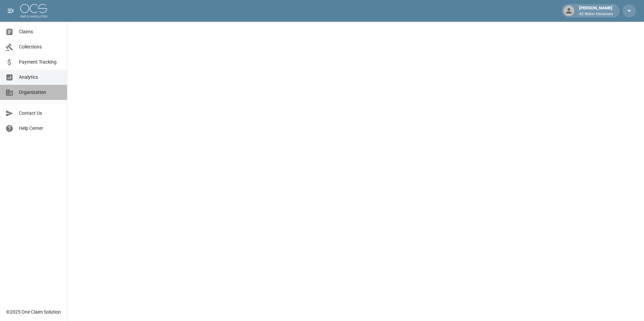  What do you see at coordinates (40, 77) in the screenshot?
I see `span: Analytics` at bounding box center [40, 77].